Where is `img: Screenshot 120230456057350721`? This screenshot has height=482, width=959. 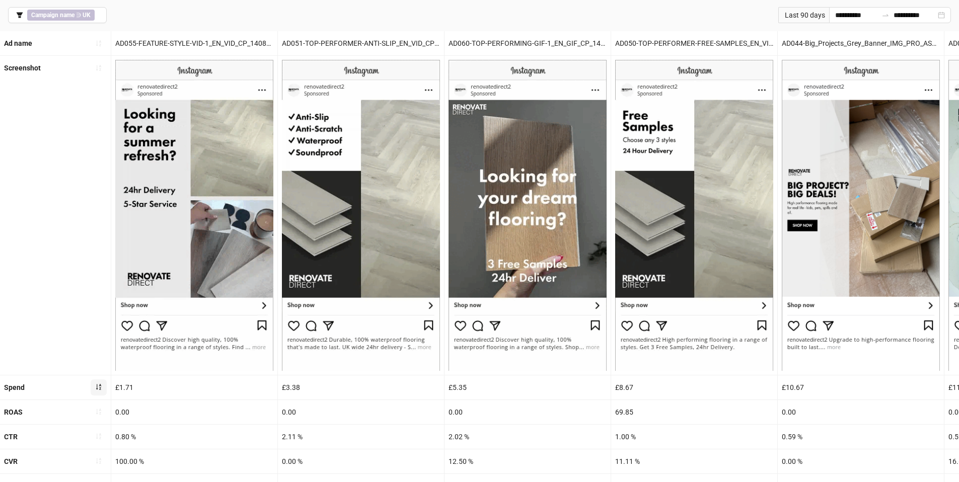
img: Screenshot 120230456057350721 is located at coordinates (527, 215).